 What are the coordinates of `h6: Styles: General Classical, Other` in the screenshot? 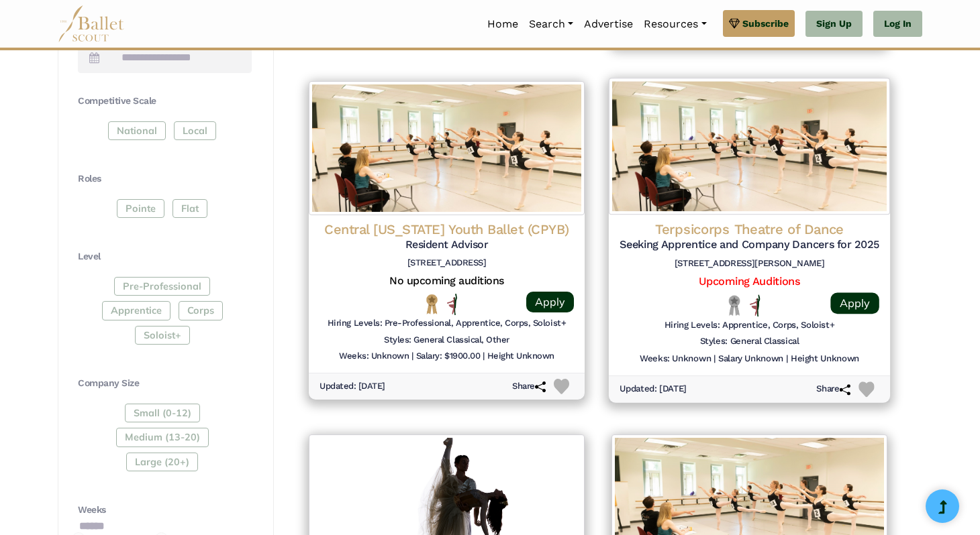 It's located at (447, 340).